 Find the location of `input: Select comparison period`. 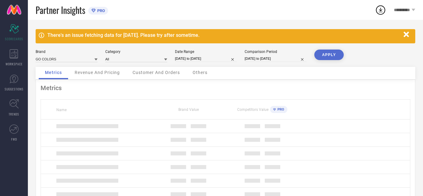

input: Select comparison period is located at coordinates (276, 59).